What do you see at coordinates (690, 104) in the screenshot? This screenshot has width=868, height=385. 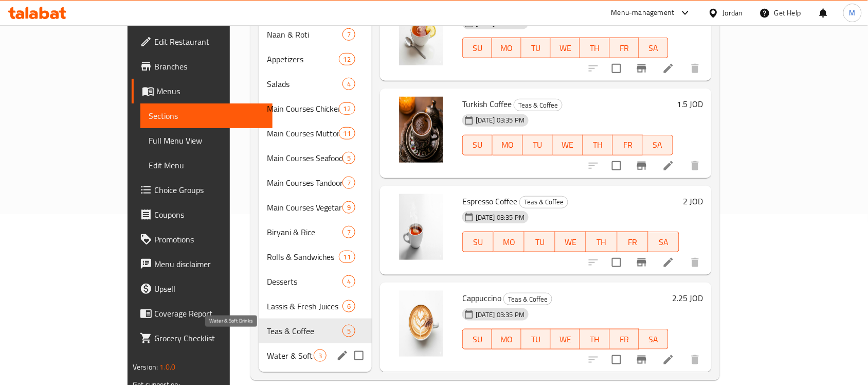 I see `h6: 1.5 JOD` at bounding box center [690, 104].